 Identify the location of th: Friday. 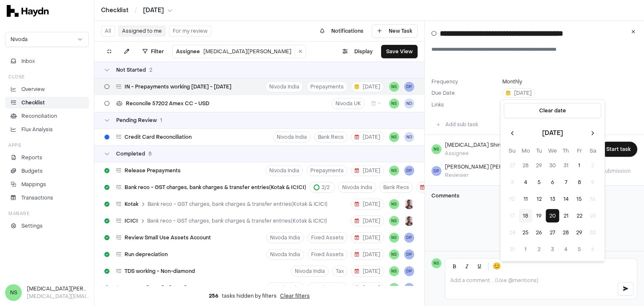
(579, 151).